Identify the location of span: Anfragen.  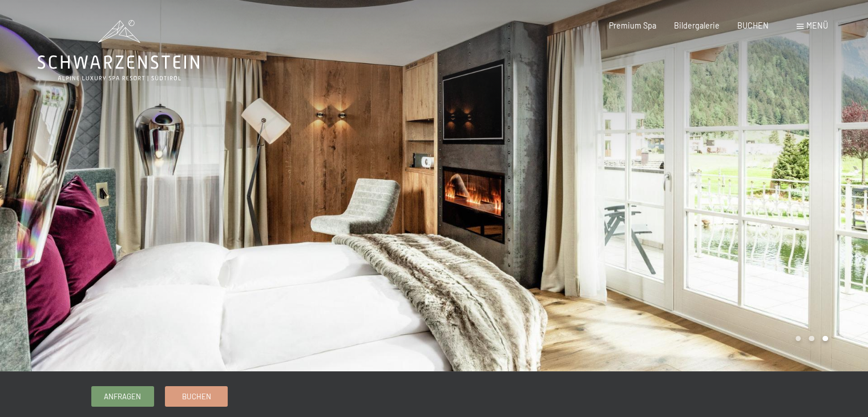
(122, 396).